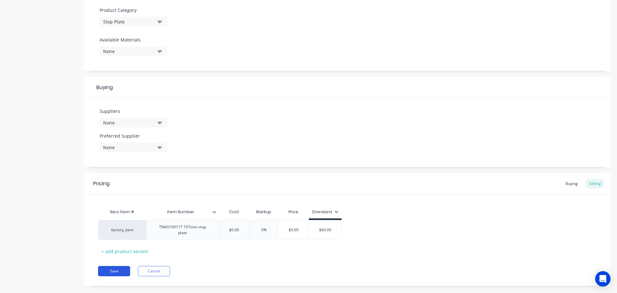 Image resolution: width=617 pixels, height=293 pixels. Describe the element at coordinates (125, 251) in the screenshot. I see `div: + add product variant` at that location.